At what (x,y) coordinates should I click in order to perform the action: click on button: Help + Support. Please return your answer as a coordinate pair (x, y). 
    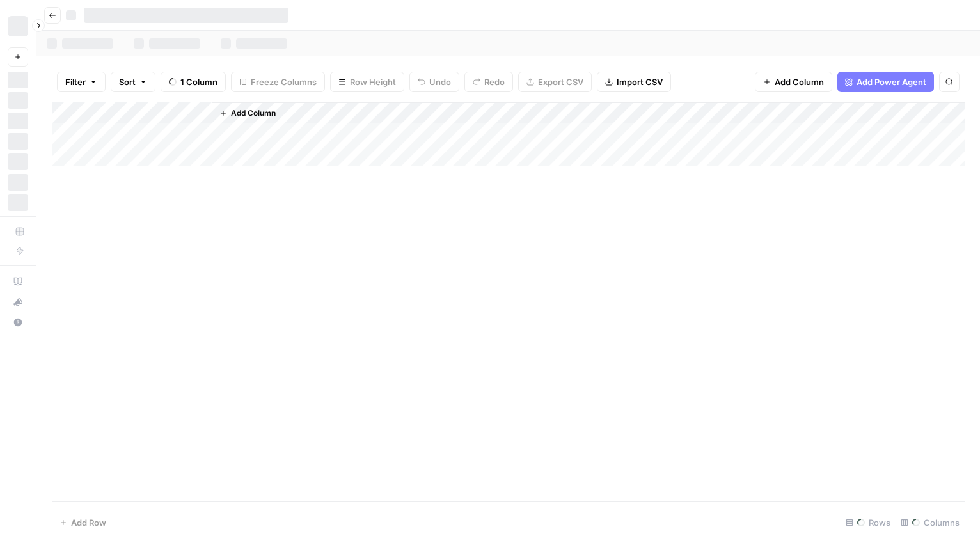
    Looking at the image, I should click on (18, 322).